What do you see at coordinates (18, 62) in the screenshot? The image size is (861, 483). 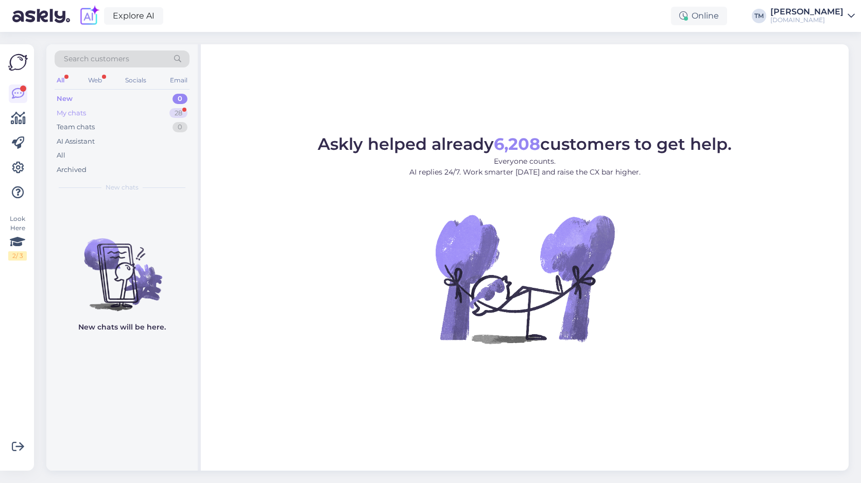 I see `img: Askly Logo` at bounding box center [18, 62].